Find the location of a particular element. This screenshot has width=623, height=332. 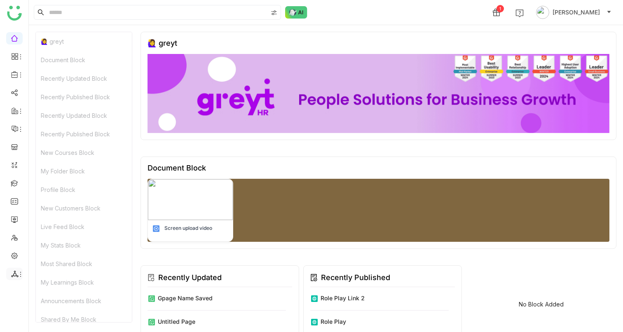

img: search-type.svg is located at coordinates (274, 13).